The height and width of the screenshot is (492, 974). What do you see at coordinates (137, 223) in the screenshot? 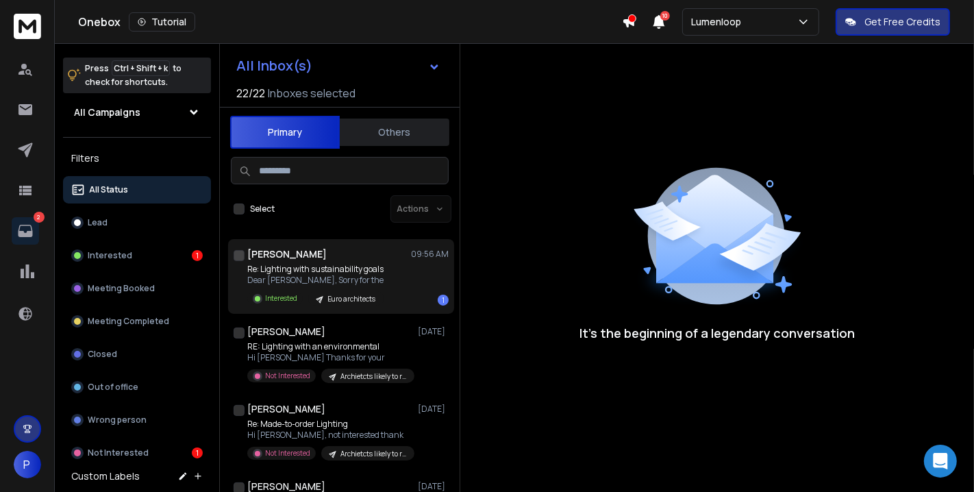
I see `button: Lead` at bounding box center [137, 223].